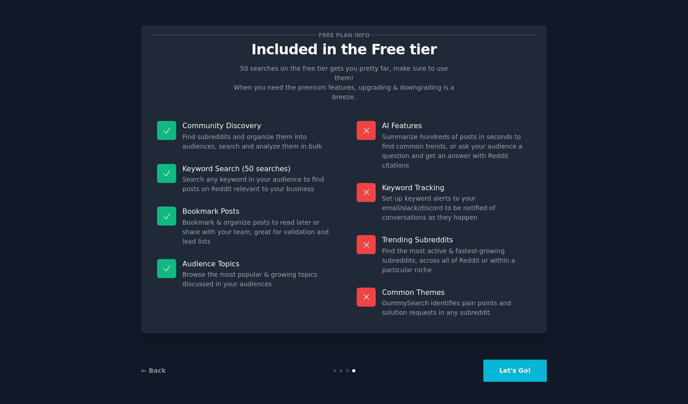  What do you see at coordinates (456, 308) in the screenshot?
I see `dd: GummySearch identifies pain points and solution requests in any subreddit` at bounding box center [456, 308].